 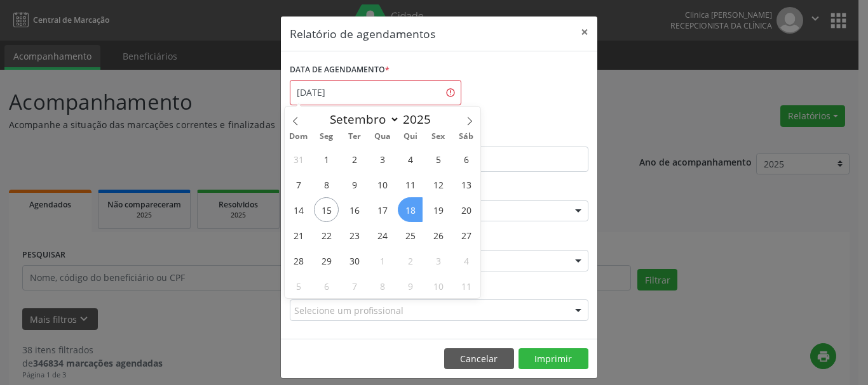 I want to click on span: Sáb, so click(x=466, y=136).